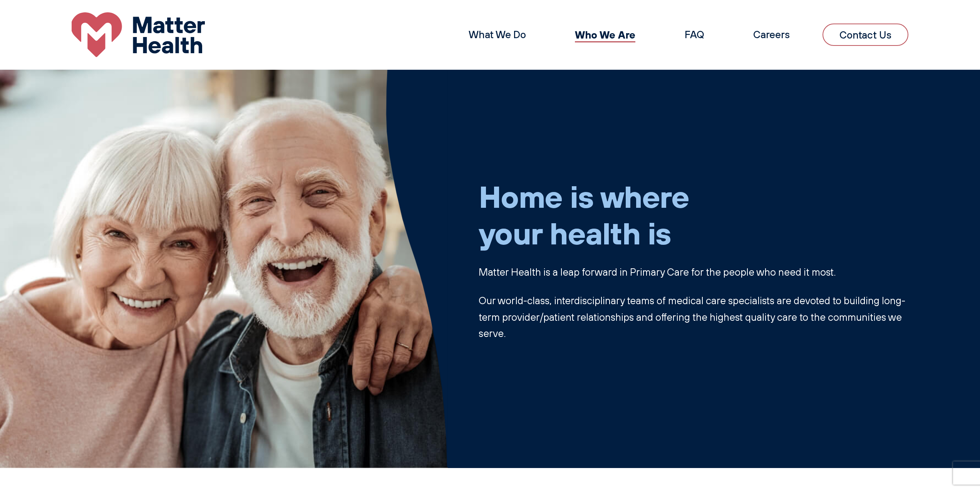  I want to click on a: What We Do, so click(497, 34).